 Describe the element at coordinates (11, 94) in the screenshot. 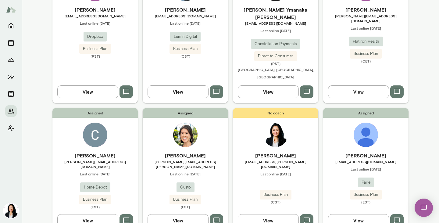

I see `button: Documents` at that location.